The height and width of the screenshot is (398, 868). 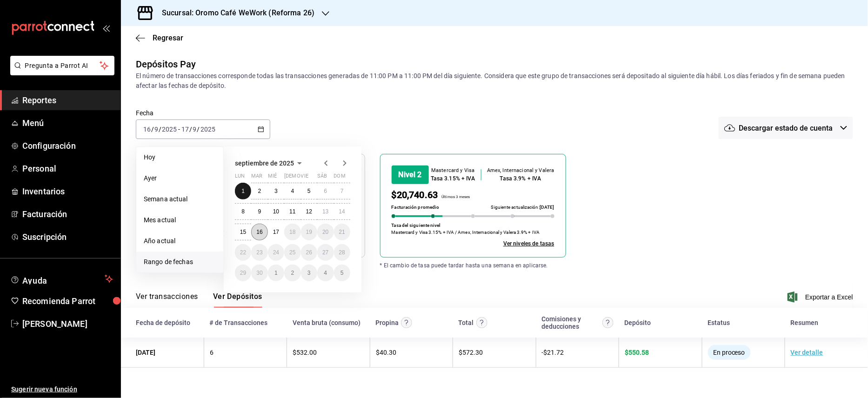 What do you see at coordinates (163, 322) in the screenshot?
I see `div: Fecha de depósito` at bounding box center [163, 322].